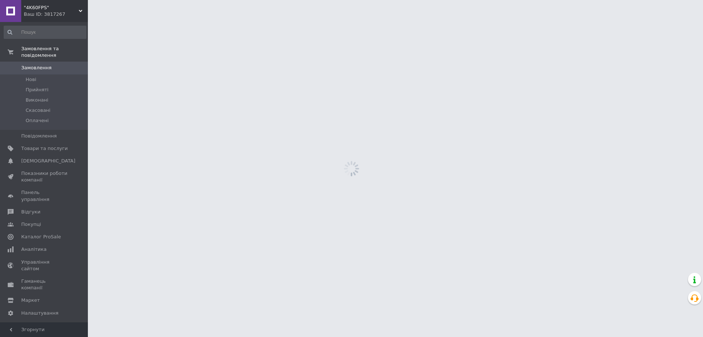 This screenshot has height=337, width=703. I want to click on span: Замовлення, so click(36, 68).